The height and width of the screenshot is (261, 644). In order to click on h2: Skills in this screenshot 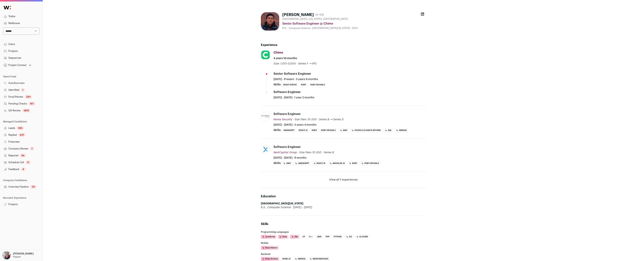, I will do `click(343, 224)`.